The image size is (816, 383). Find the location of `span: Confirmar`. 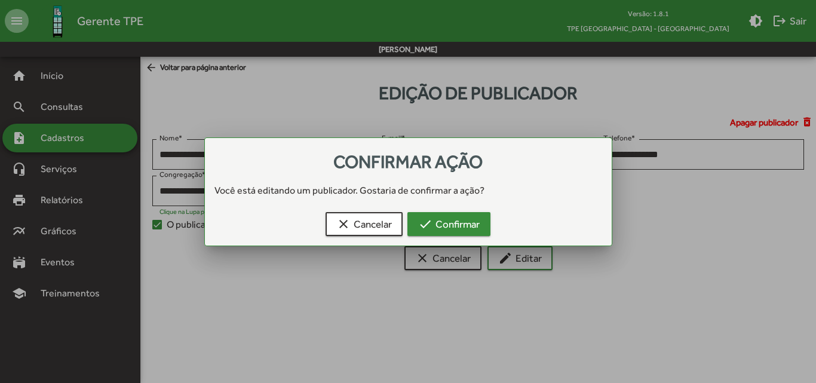

span: Confirmar is located at coordinates (449, 224).